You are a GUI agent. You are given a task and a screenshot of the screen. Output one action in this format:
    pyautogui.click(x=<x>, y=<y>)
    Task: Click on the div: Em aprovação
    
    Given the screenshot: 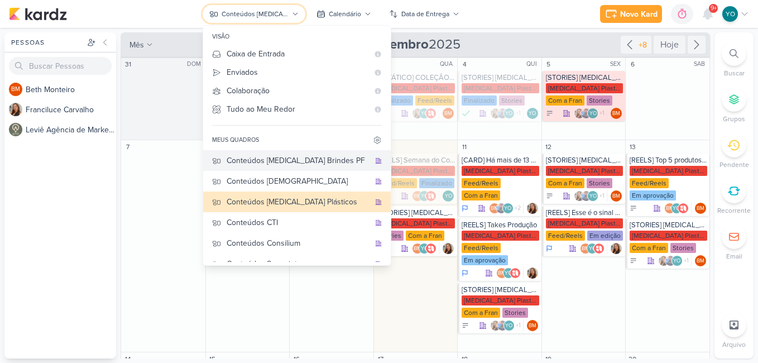 What is the action you would take?
    pyautogui.click(x=485, y=260)
    